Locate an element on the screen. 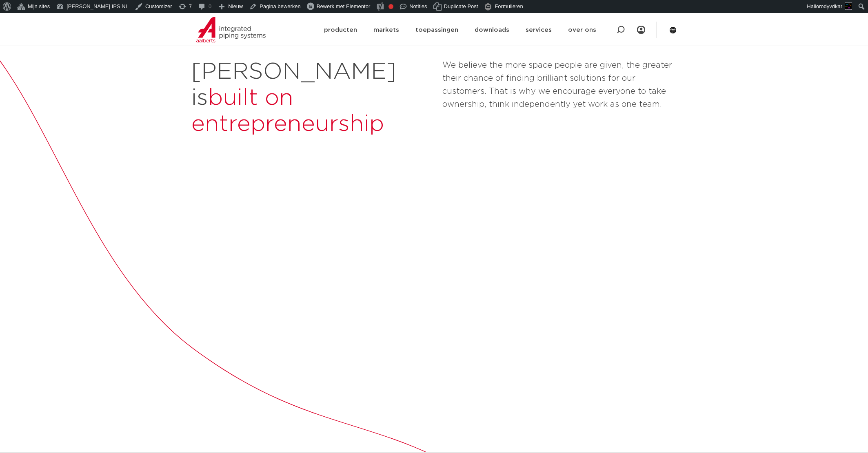  p: We believe the more space people are given, the greater their chance of finding brilliant solutio... is located at coordinates (560, 85).